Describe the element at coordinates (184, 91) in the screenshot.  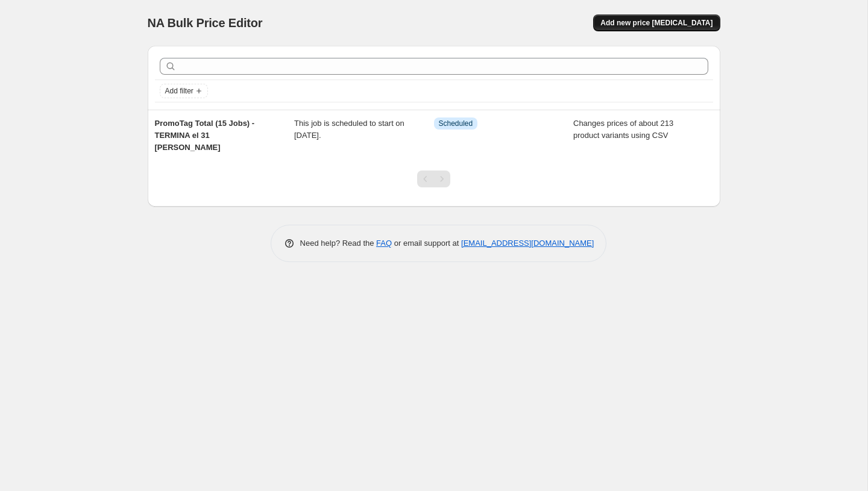
I see `button: Add filter` at that location.